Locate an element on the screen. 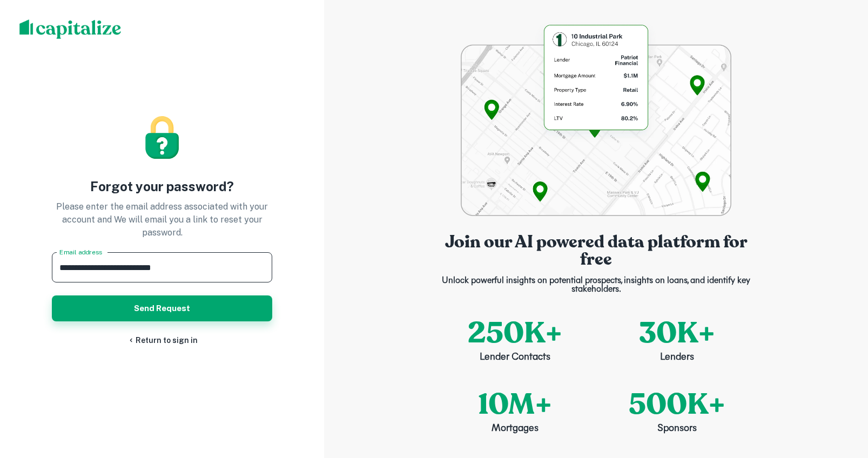 The image size is (868, 458). h4: Forgot your password? is located at coordinates (162, 187).